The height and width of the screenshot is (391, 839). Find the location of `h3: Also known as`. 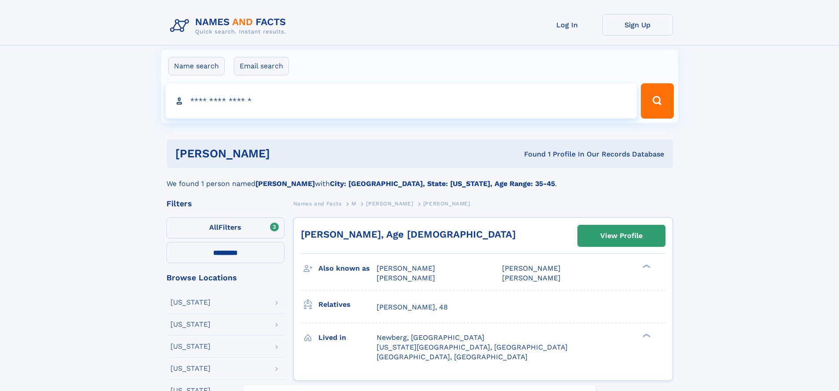

h3: Also known as is located at coordinates (347, 268).